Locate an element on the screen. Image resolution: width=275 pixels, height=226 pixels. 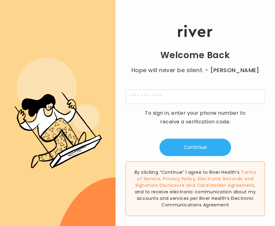
h1: Welcome Back is located at coordinates (195, 55).